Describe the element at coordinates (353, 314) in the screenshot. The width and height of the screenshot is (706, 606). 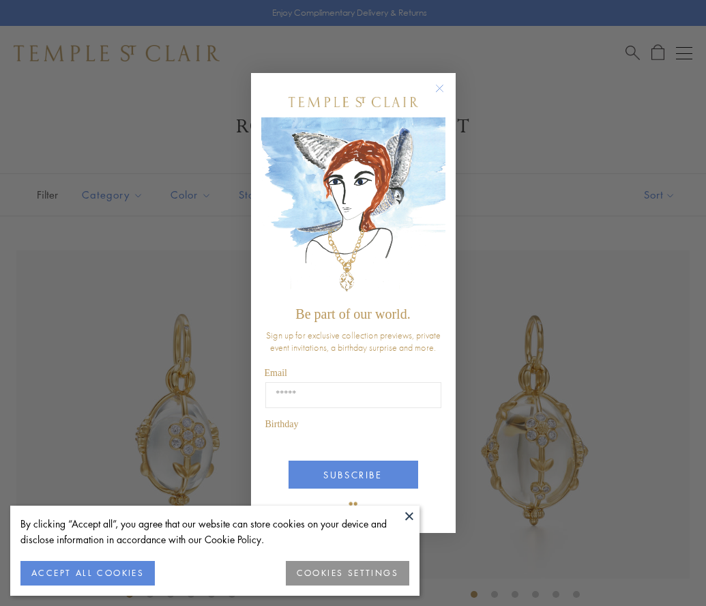
I see `span: Be part of our world.` at that location.